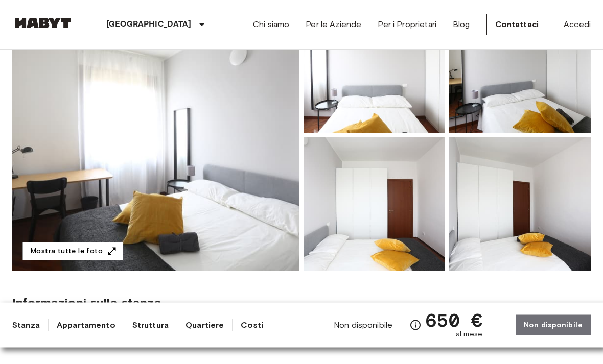 This screenshot has height=364, width=603. I want to click on img: Habyt, so click(43, 23).